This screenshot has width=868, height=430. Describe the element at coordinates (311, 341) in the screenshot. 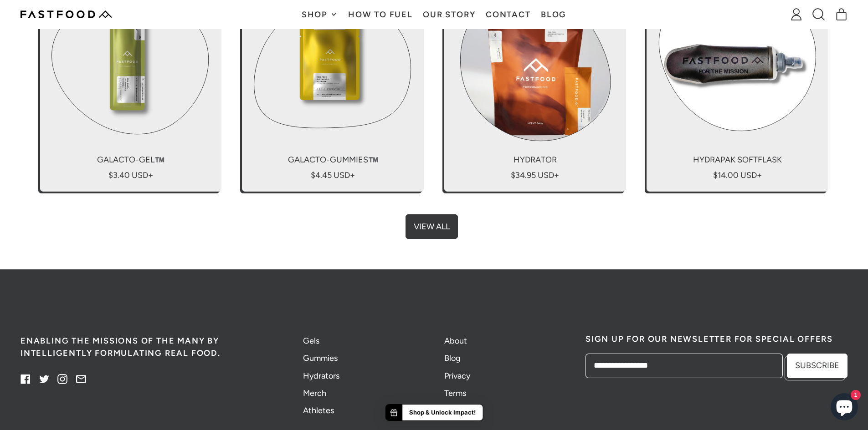

I see `a: Gels` at that location.